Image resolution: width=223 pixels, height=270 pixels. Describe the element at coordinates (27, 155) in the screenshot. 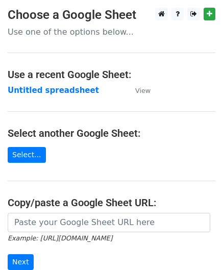

I see `a: Select...` at that location.